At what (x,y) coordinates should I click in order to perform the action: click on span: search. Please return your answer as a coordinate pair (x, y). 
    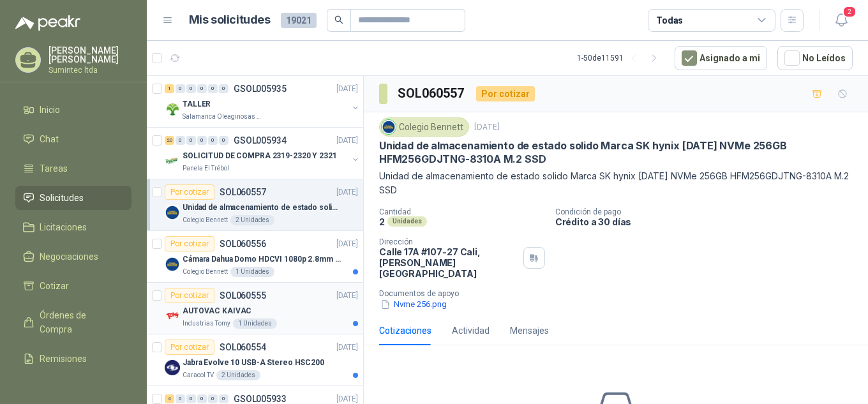
    Looking at the image, I should click on (339, 20).